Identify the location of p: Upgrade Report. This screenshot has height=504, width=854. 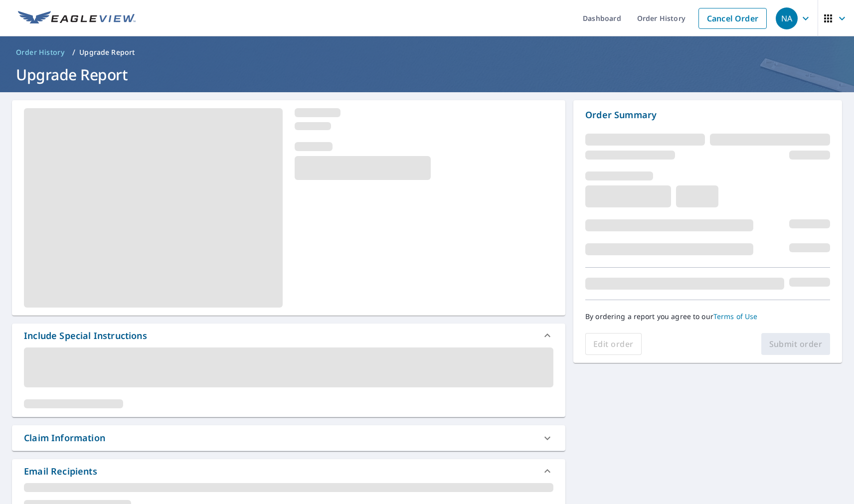
(107, 52).